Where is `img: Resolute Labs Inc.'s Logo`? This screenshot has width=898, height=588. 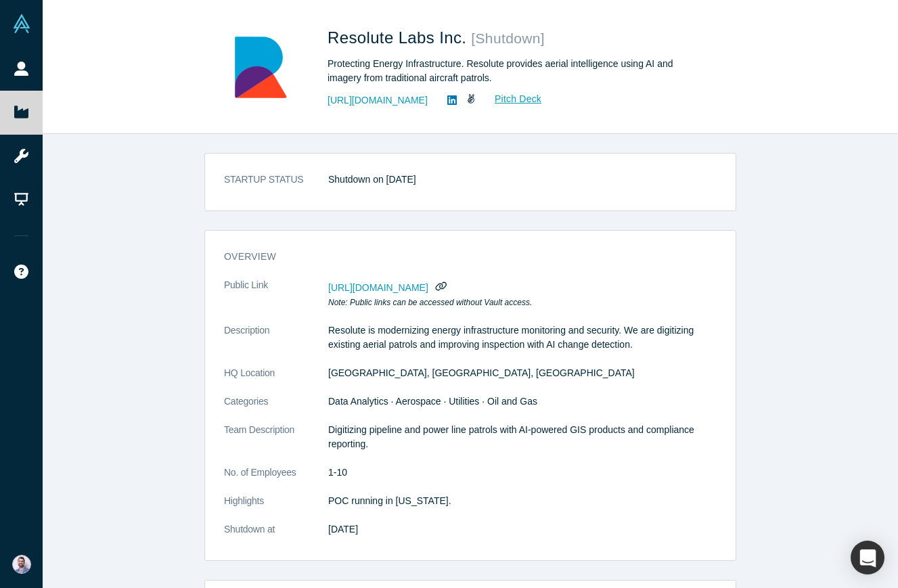
img: Resolute Labs Inc.'s Logo is located at coordinates (262, 67).